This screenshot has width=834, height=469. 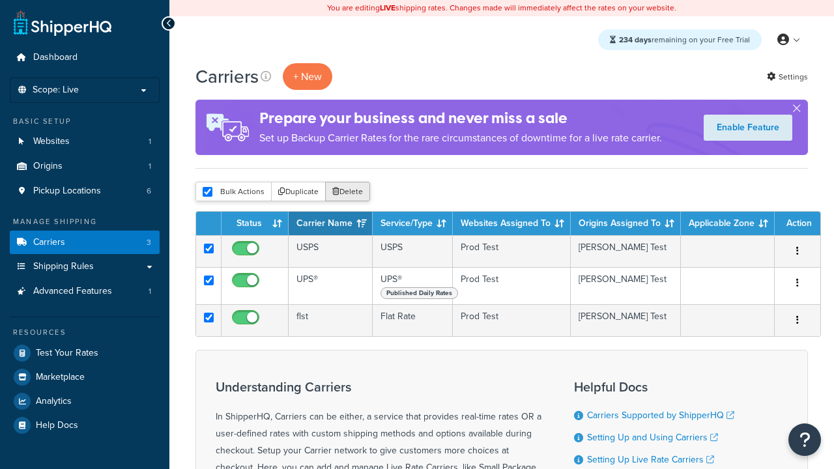 What do you see at coordinates (412, 223) in the screenshot?
I see `th: Service/Type: activate to sort column ascending` at bounding box center [412, 223].